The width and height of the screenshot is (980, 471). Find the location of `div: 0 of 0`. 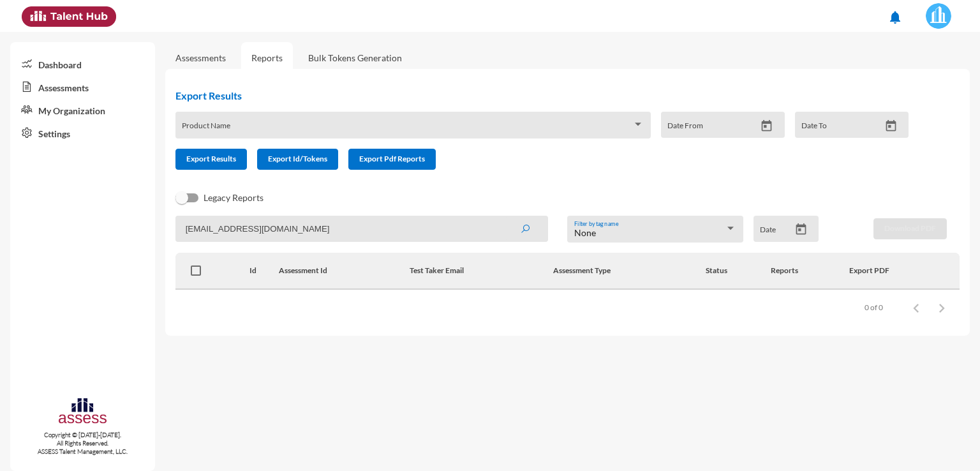

div: 0 of 0 is located at coordinates (874, 307).